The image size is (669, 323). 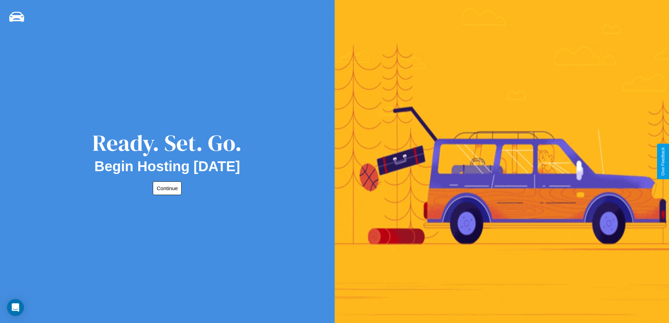 What do you see at coordinates (15, 307) in the screenshot?
I see `div: Open Intercom Messenger` at bounding box center [15, 307].